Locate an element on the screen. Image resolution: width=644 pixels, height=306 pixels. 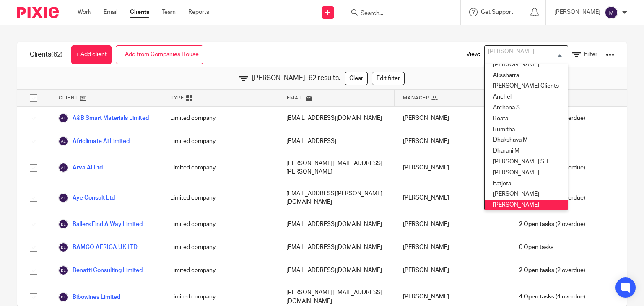
a: + Add client is located at coordinates (92, 55).